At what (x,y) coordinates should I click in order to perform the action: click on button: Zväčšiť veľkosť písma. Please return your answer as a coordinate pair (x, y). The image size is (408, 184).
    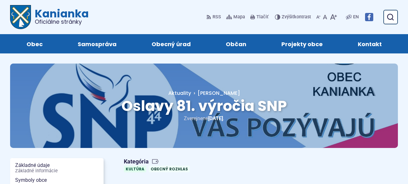
    Looking at the image, I should click on (333, 17).